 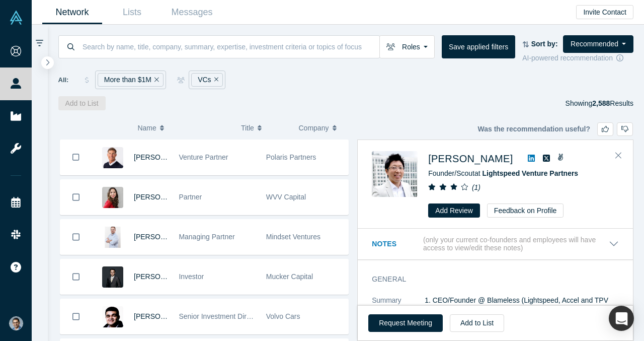 I want to click on img: Lyon Wong's Profile Image, so click(x=395, y=174).